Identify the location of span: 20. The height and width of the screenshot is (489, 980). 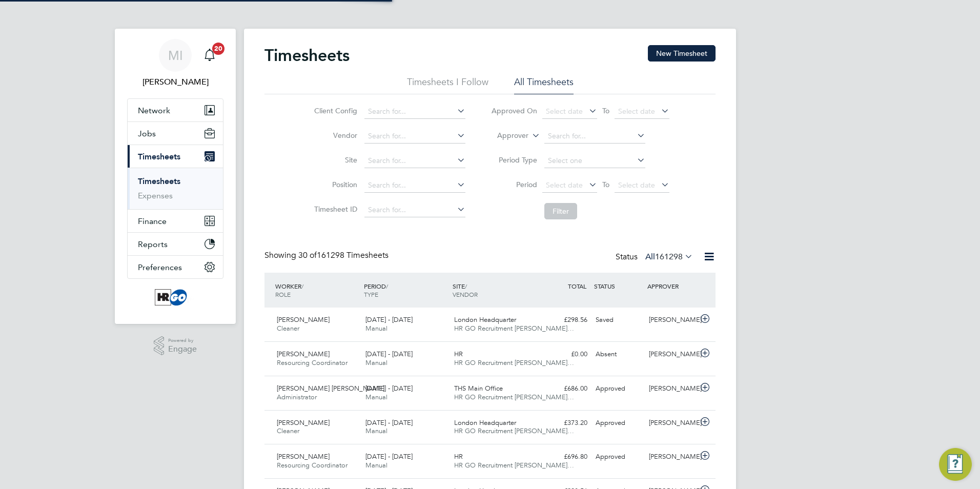
(219, 49).